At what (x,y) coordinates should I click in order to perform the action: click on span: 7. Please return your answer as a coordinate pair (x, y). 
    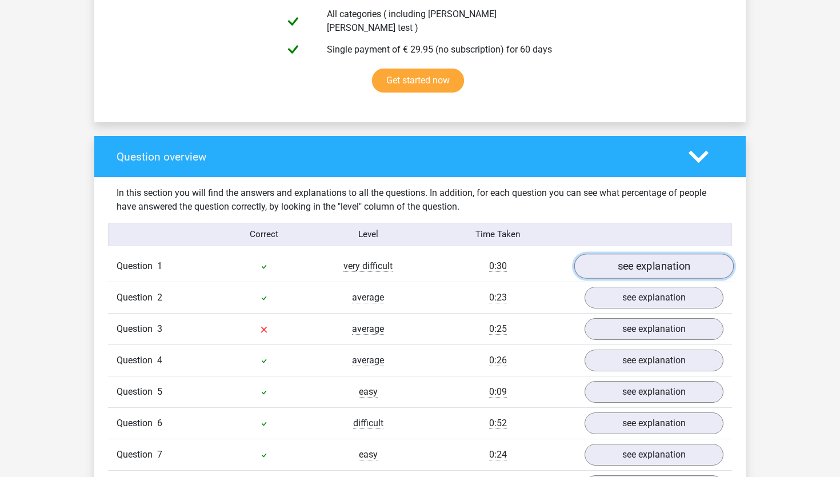
    Looking at the image, I should click on (159, 454).